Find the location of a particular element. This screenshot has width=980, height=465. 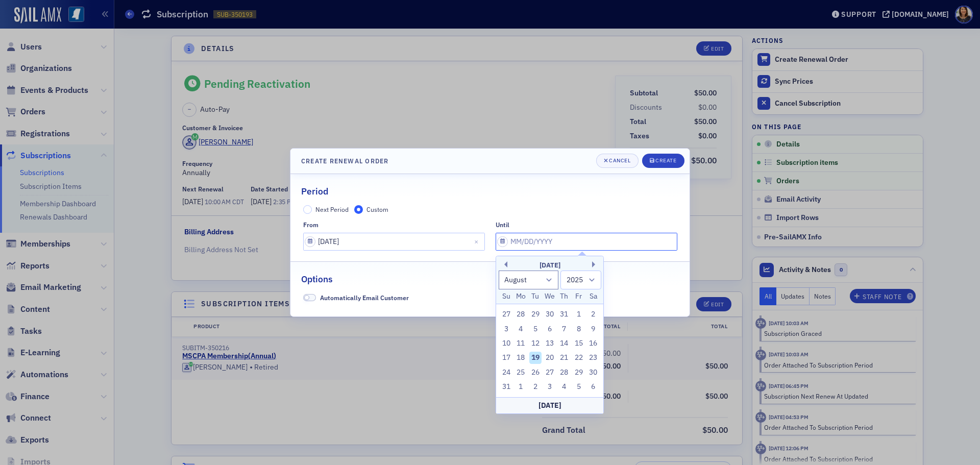

div: Choose Tuesday, September 2nd, 2025 is located at coordinates (536, 387).